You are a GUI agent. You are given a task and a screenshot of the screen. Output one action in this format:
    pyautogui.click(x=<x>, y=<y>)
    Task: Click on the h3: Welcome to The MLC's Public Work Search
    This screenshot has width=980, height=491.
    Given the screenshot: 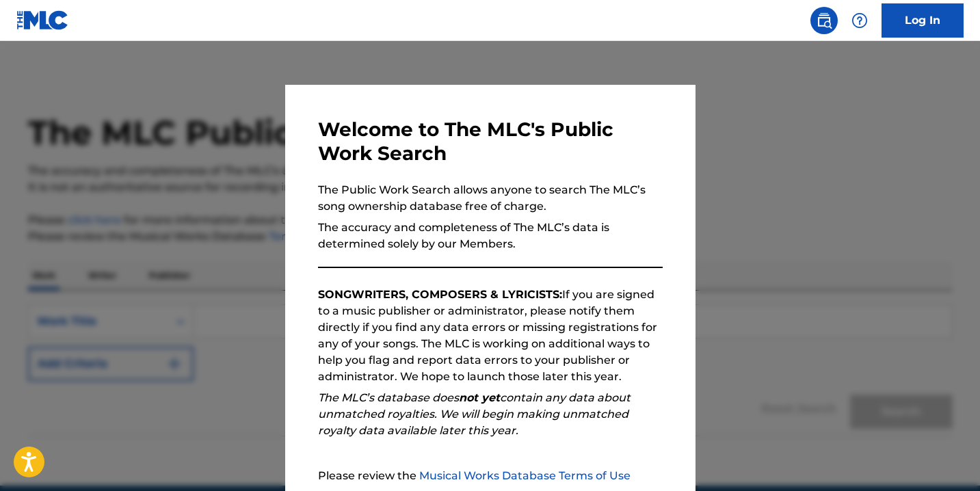 What is the action you would take?
    pyautogui.click(x=491, y=142)
    